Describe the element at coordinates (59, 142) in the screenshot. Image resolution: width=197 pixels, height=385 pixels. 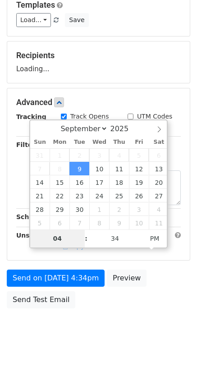
I see `span: Mon` at that location.